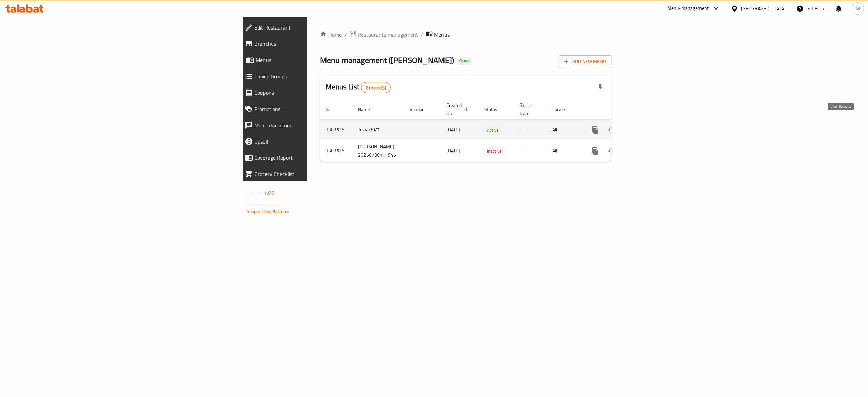  What do you see at coordinates (688, 8) in the screenshot?
I see `div: Menu-management` at bounding box center [688, 8].